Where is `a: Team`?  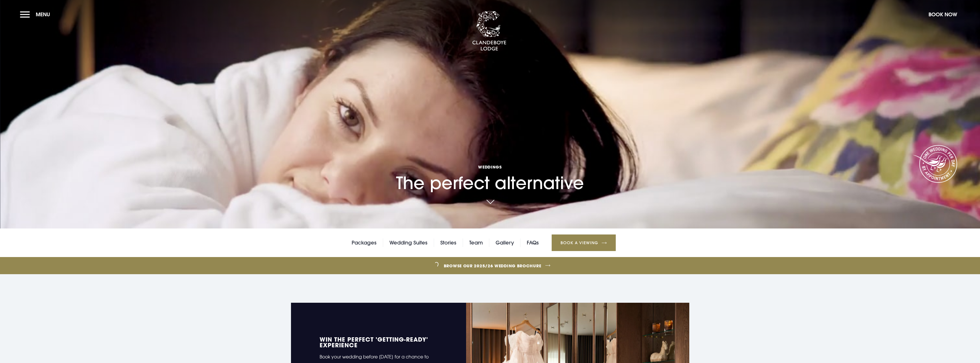 a: Team is located at coordinates (476, 243).